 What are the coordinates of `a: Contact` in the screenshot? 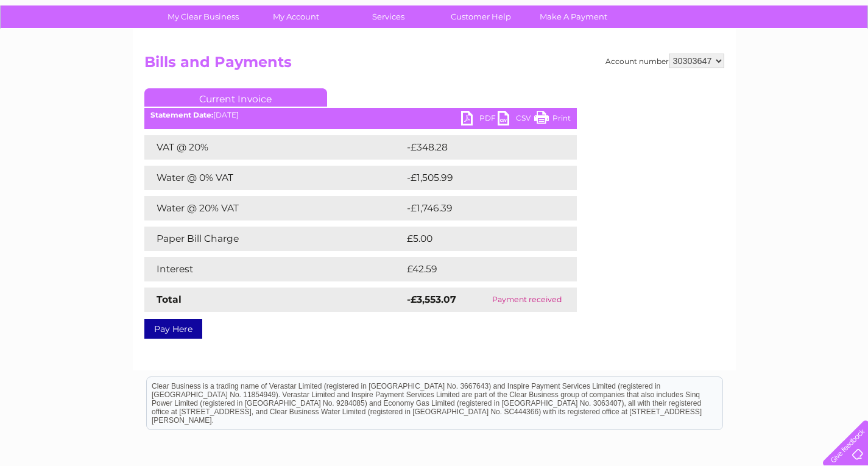 It's located at (802, 56).